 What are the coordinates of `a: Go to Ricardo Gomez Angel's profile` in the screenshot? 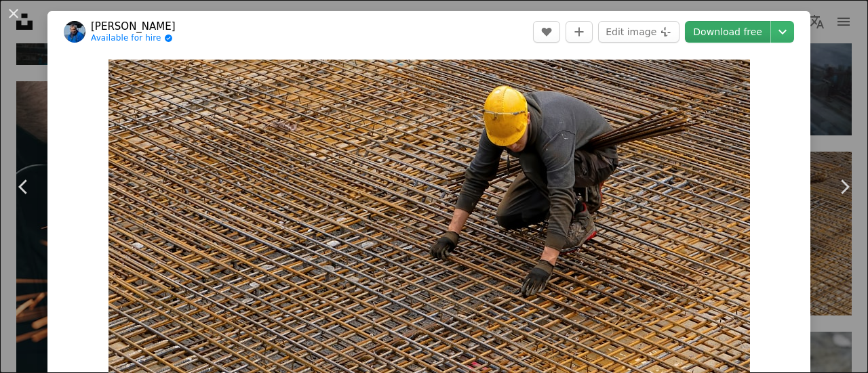 It's located at (74, 31).